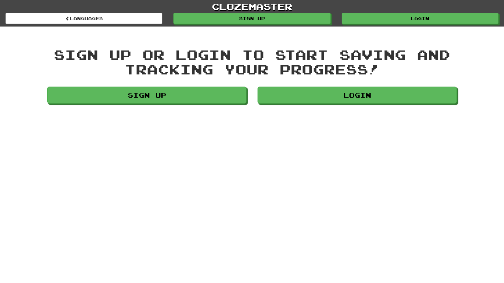 The image size is (504, 283). Describe the element at coordinates (84, 18) in the screenshot. I see `a: Languages` at that location.